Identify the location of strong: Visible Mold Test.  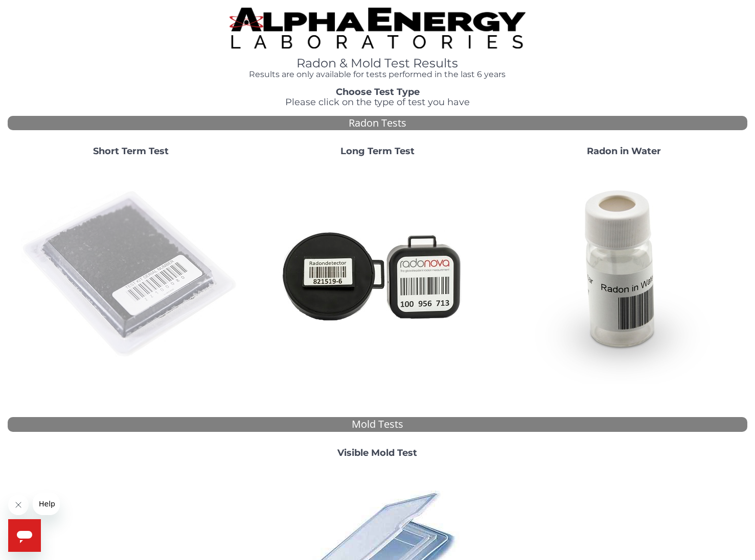
(377, 453).